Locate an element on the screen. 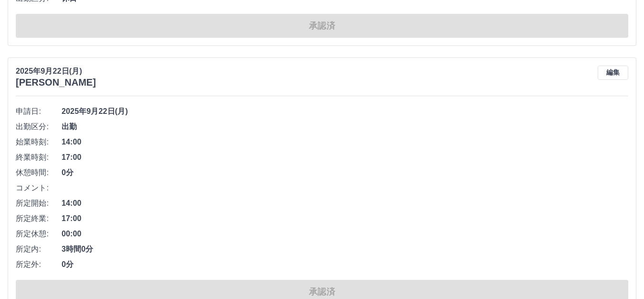  span: 所定休憩: is located at coordinates (38, 234).